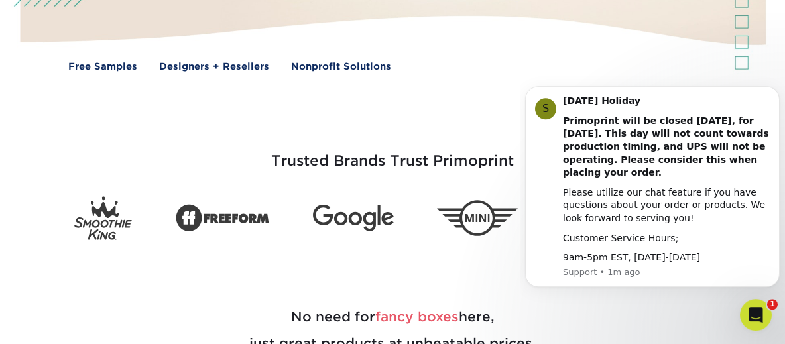  Describe the element at coordinates (133, 119) in the screenshot. I see `div: message notification from Support, 1m ago. Labor Day Holiday Primoprint will be closed Monday, Se...` at that location.